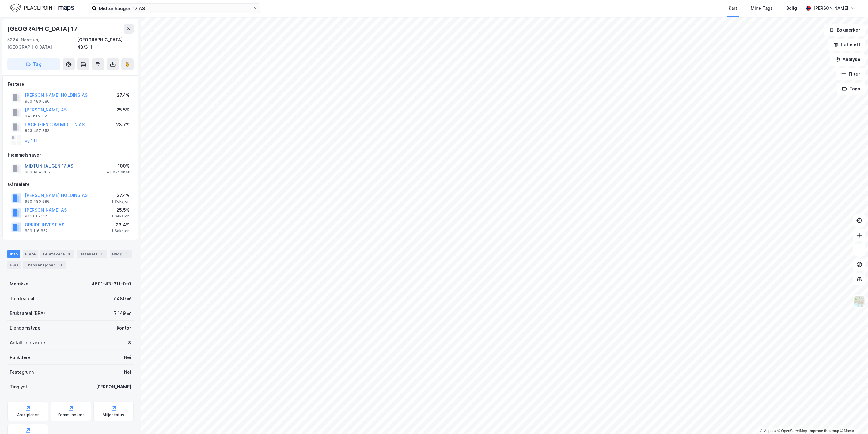  I want to click on div: Leietakere, so click(57, 254).